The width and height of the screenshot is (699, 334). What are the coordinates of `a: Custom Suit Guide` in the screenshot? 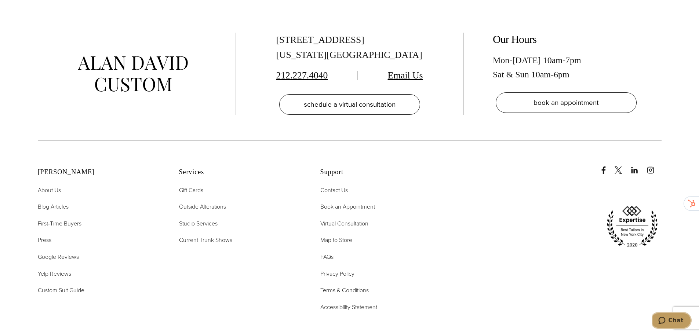 It's located at (61, 291).